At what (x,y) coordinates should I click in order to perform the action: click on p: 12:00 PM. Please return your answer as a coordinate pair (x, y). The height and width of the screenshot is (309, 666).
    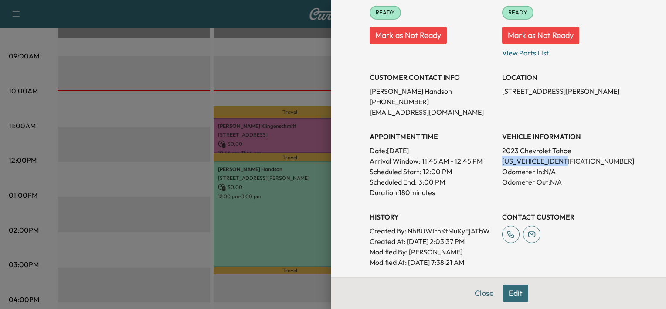
    Looking at the image, I should click on (437, 171).